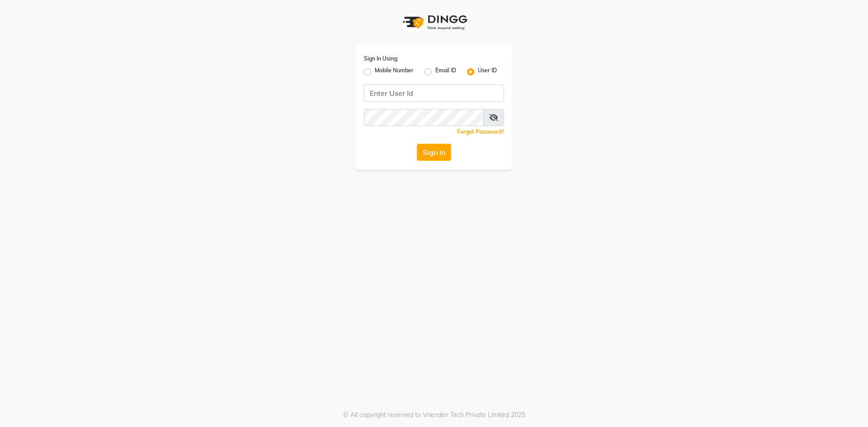  Describe the element at coordinates (381, 59) in the screenshot. I see `label: Sign In Using:` at that location.